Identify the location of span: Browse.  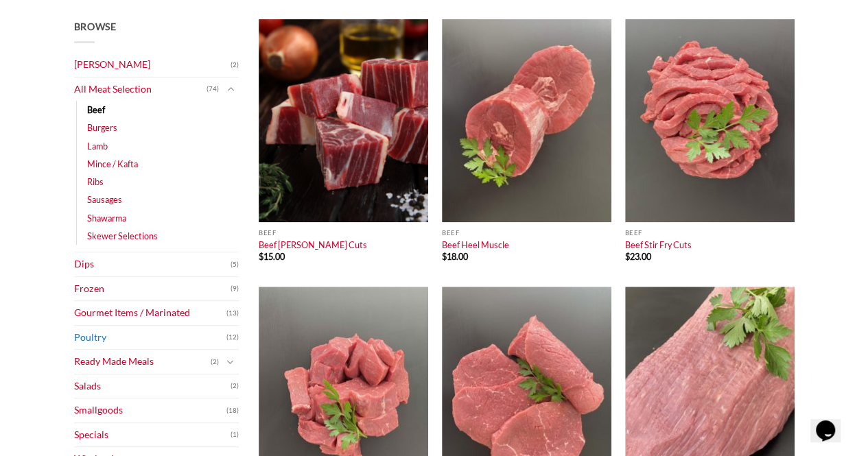
(96, 26).